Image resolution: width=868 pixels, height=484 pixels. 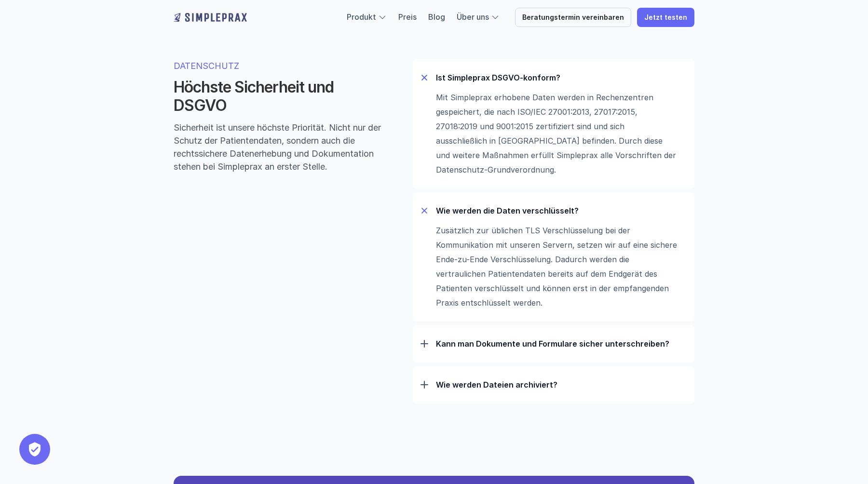 I want to click on a: Über uns, so click(x=472, y=17).